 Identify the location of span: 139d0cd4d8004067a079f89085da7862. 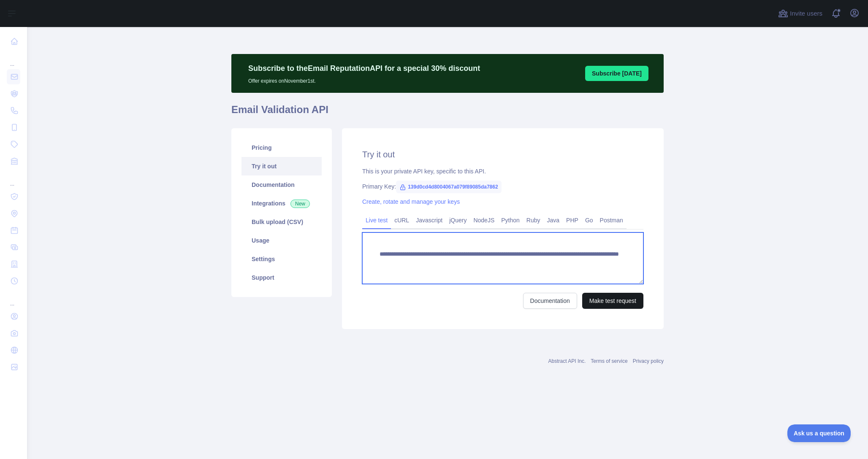
(449, 187).